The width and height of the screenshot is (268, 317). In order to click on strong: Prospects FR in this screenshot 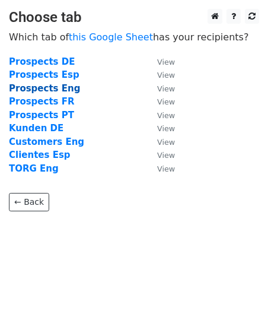, I will do `click(42, 101)`.